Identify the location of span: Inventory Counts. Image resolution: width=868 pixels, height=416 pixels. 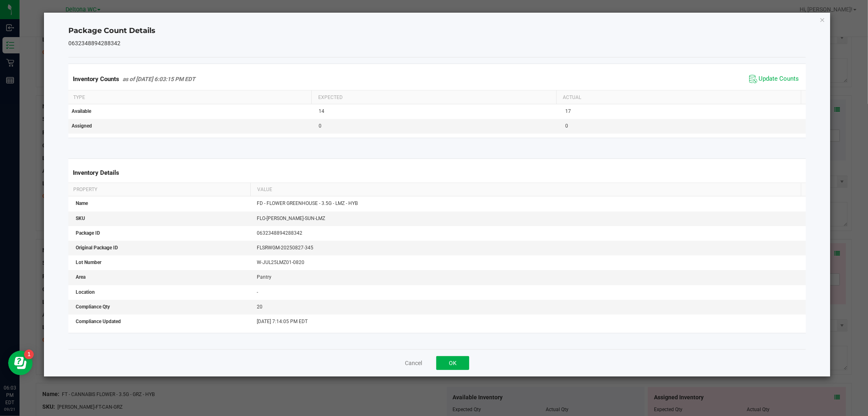
(96, 79).